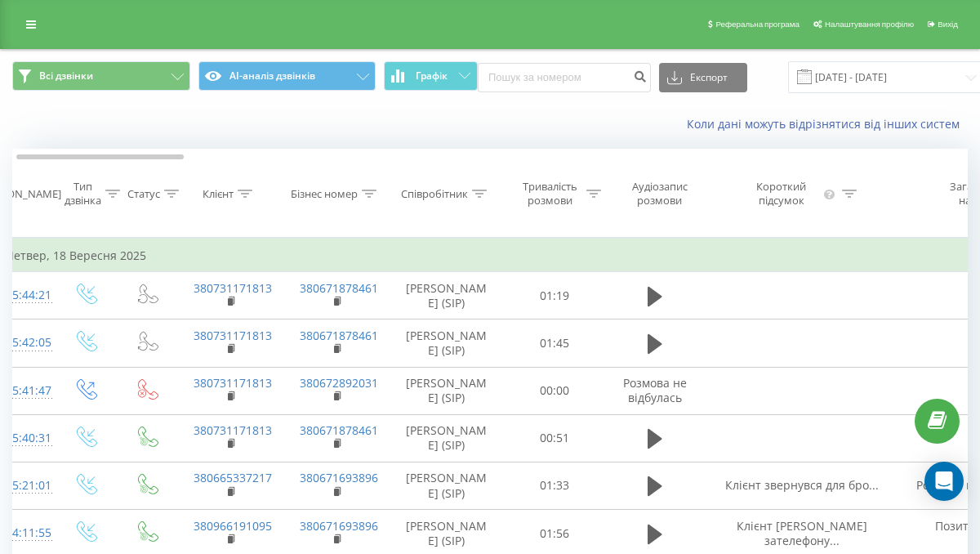 The image size is (980, 554). I want to click on a: 380672892031, so click(339, 383).